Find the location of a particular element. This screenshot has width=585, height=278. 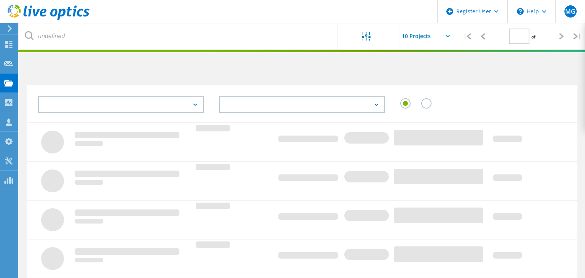

a: Live Optics Dashboard is located at coordinates (48, 19).